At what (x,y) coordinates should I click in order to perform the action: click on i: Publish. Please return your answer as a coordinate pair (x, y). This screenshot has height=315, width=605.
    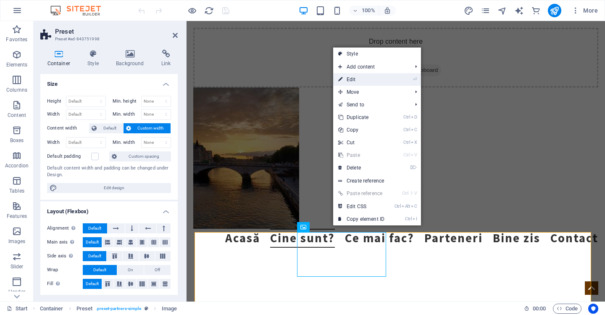
    Looking at the image, I should click on (554, 11).